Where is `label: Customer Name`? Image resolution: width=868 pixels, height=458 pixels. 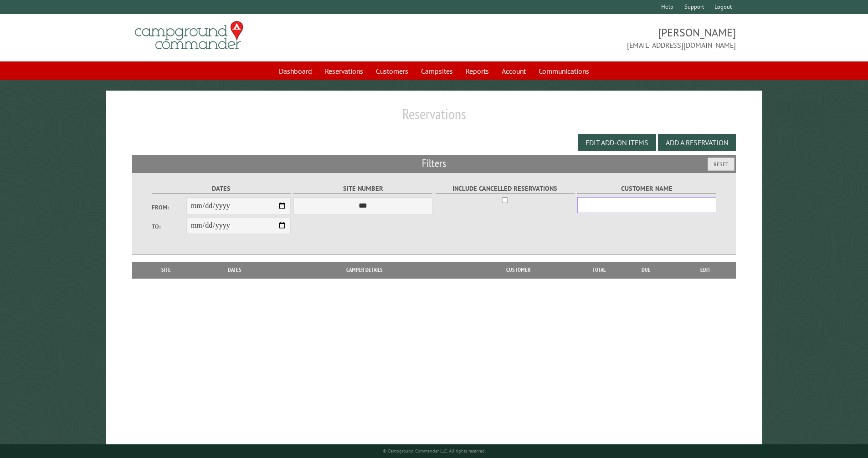
label: Customer Name is located at coordinates (646, 189).